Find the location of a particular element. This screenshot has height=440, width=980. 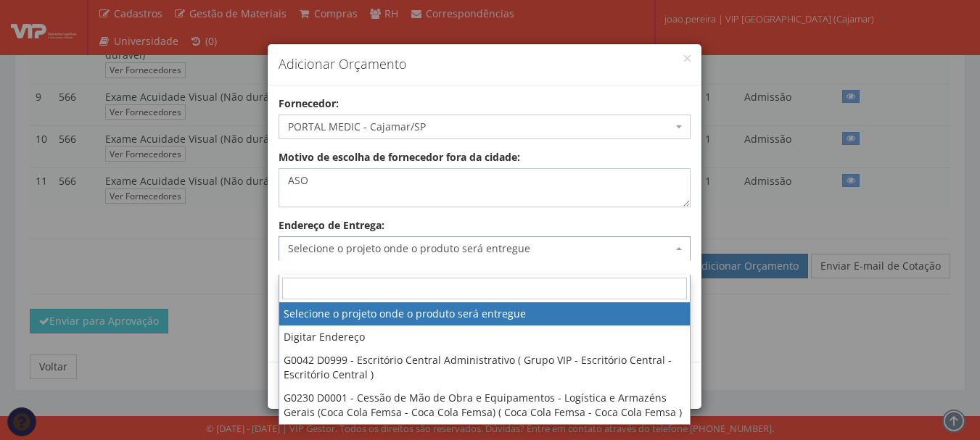

li: Selecione o projeto onde o produto será entregue is located at coordinates (484, 314).